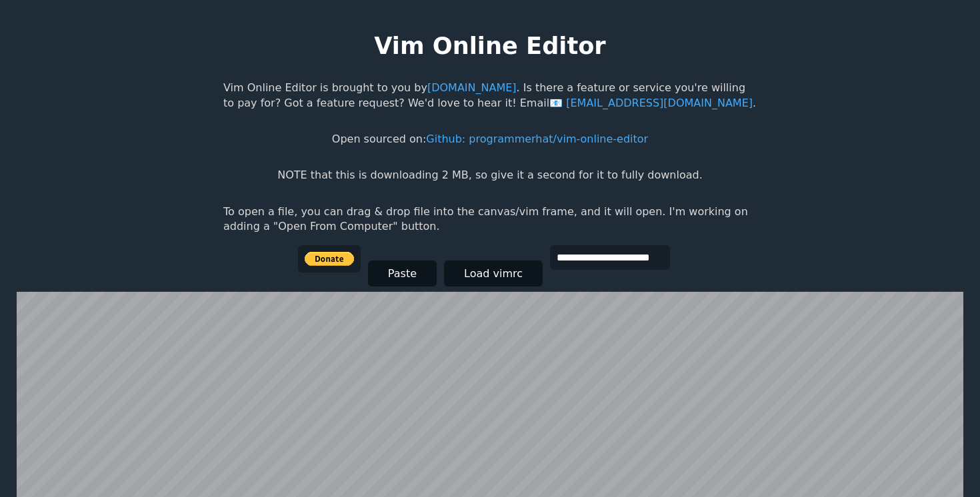  I want to click on button: Load vimrc, so click(493, 273).